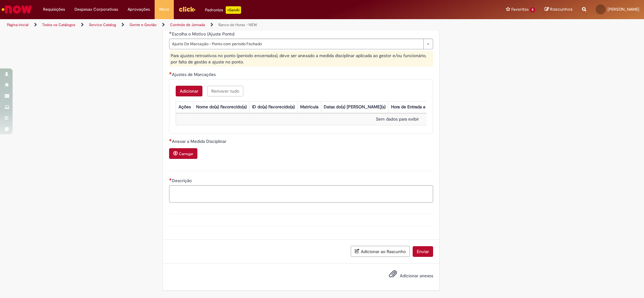 The width and height of the screenshot is (644, 298). Describe the element at coordinates (309, 107) in the screenshot. I see `th: Matrícula` at that location.